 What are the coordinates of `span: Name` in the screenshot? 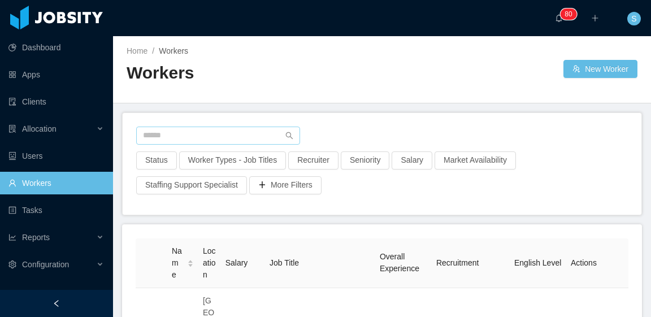 It's located at (177, 263).